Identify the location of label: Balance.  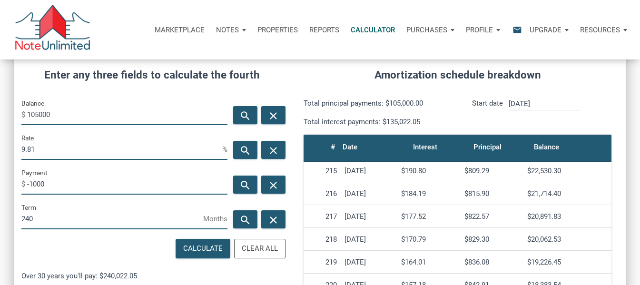
(33, 103).